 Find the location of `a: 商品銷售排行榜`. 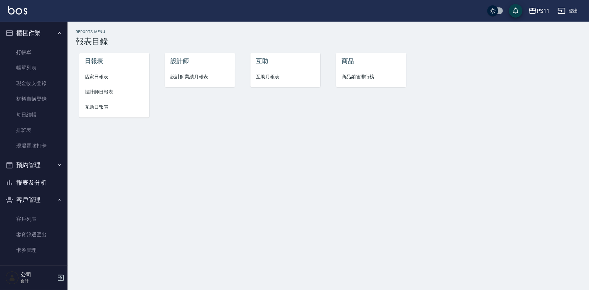

a: 商品銷售排行榜 is located at coordinates (371, 77).